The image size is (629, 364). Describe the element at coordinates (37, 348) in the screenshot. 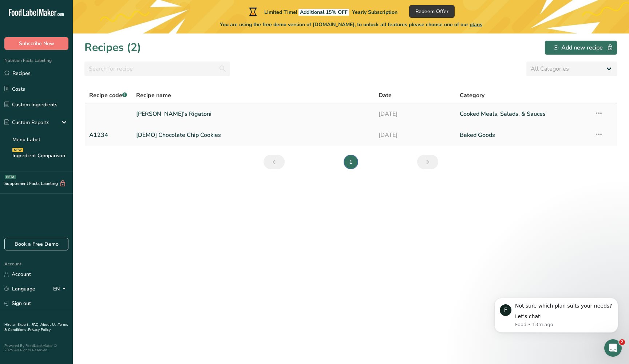

I see `div: Powered By FoodLabelMaker © 2025 All Rights Reserved` at that location.